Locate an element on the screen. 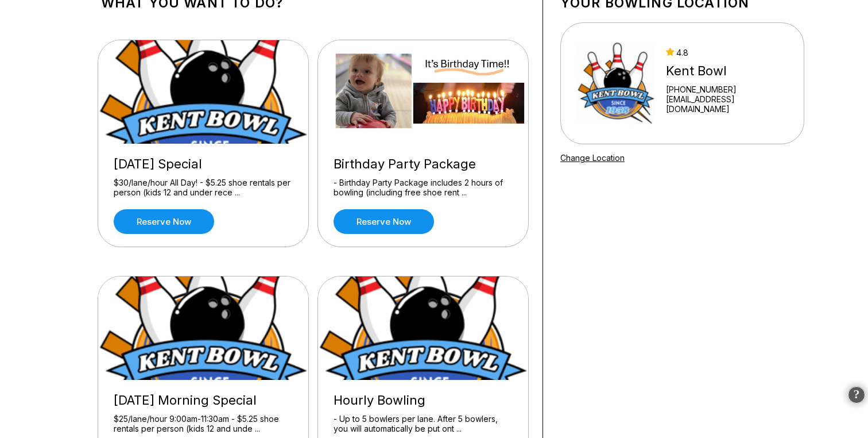 This screenshot has height=438, width=868. img: Kent Bowl is located at coordinates (615, 83).